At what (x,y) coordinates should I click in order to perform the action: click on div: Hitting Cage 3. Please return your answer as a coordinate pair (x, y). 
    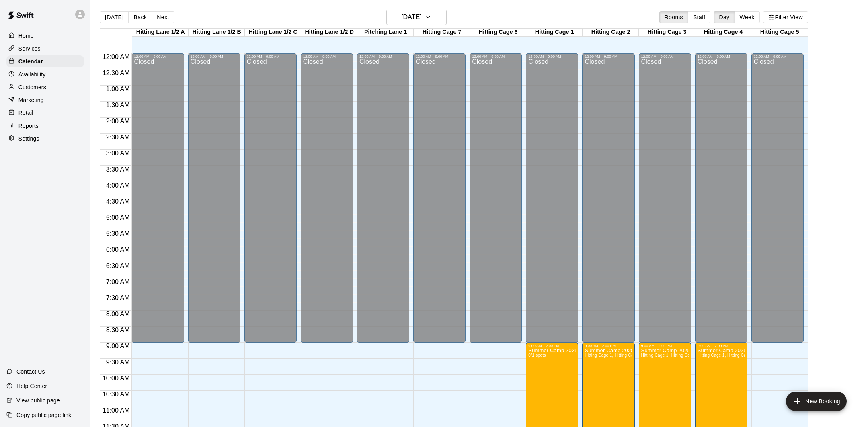
    Looking at the image, I should click on (667, 32).